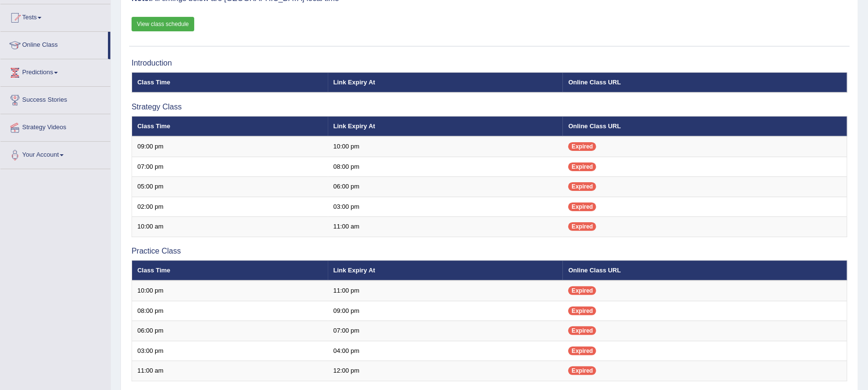 The image size is (868, 390). I want to click on h3: Strategy Class, so click(489, 107).